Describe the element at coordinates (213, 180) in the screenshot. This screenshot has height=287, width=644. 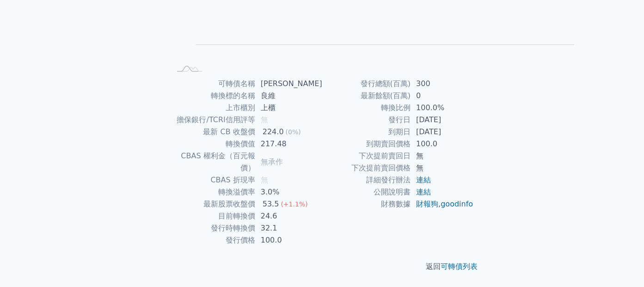
I see `td: CBAS 折現率` at that location.